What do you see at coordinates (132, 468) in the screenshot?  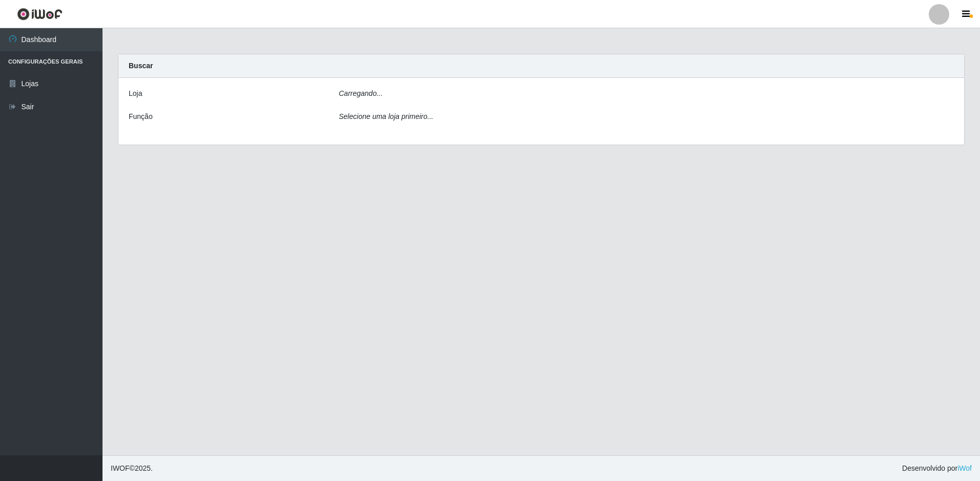 I see `span: © 2025 .` at bounding box center [132, 468].